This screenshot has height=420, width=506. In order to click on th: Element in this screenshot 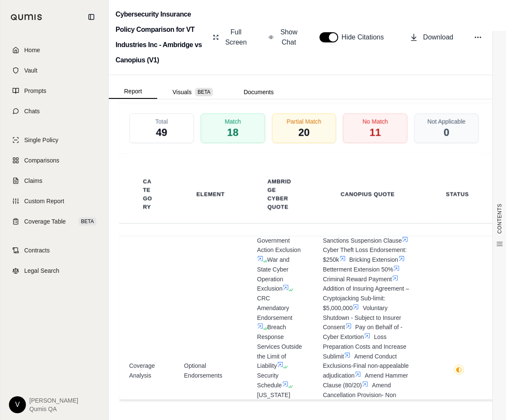, I will do `click(210, 195)`.